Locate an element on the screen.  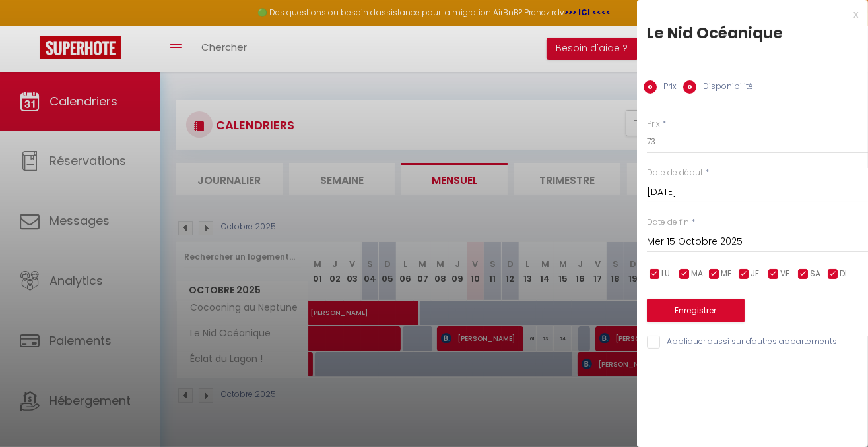
div: x is located at coordinates (747, 15).